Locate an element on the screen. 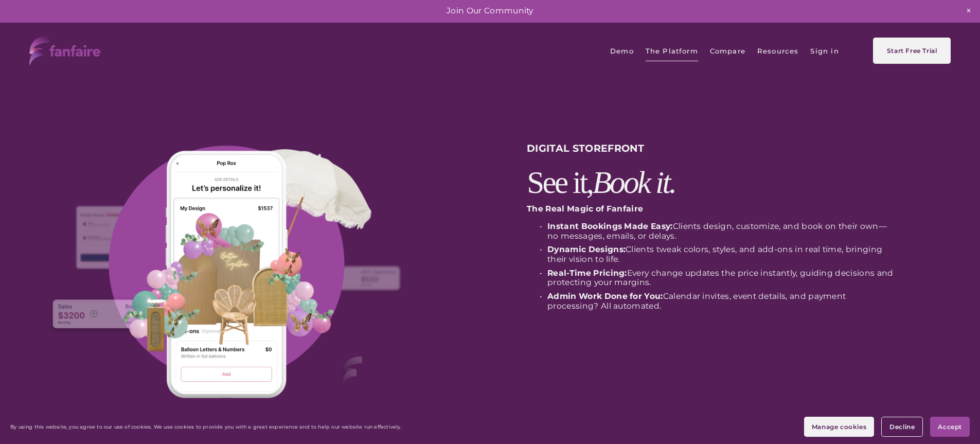 The width and height of the screenshot is (980, 444). img: fanfaire is located at coordinates (65, 50).